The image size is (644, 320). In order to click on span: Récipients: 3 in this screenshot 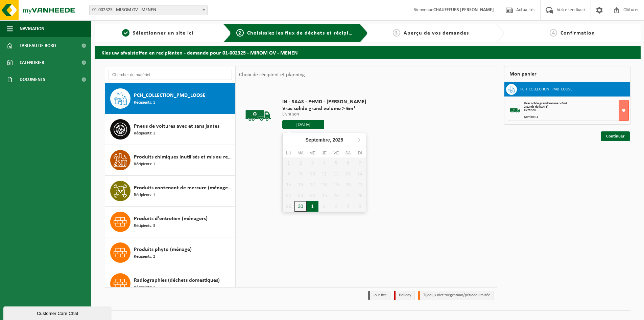, I will do `click(144, 226)`.